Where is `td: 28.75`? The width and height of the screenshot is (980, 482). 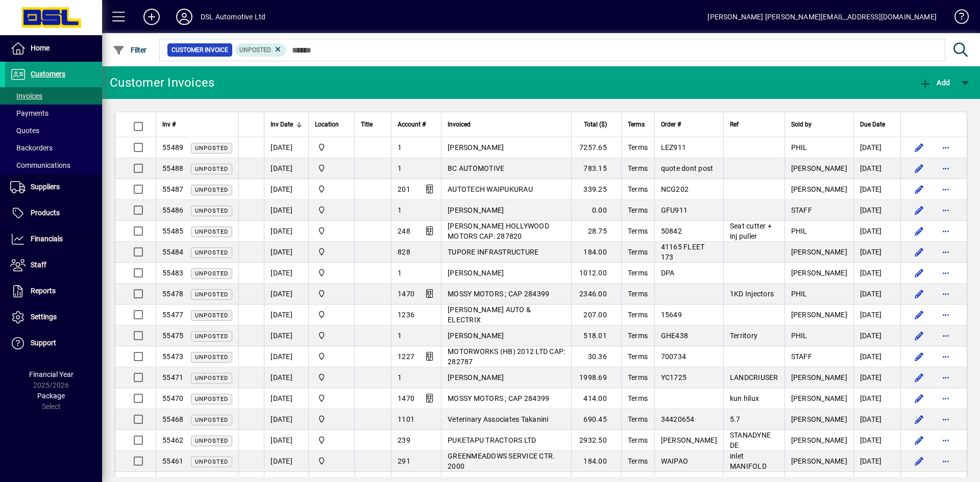 td: 28.75 is located at coordinates (595, 231).